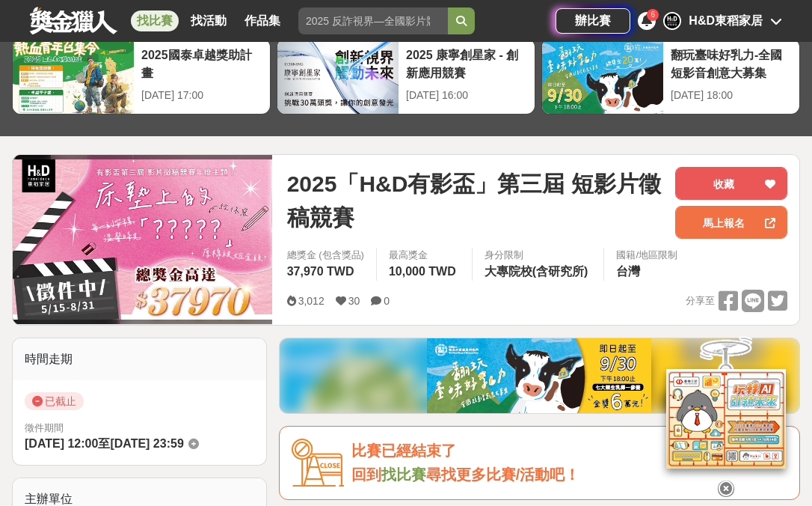 The width and height of the screenshot is (812, 506). Describe the element at coordinates (700, 301) in the screenshot. I see `span: 分享至` at that location.